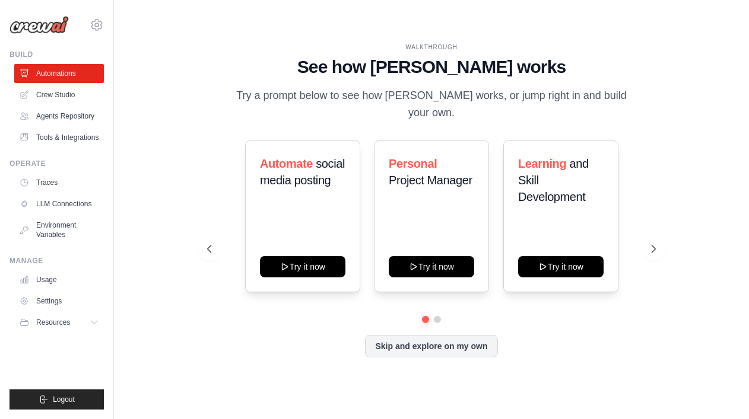 The height and width of the screenshot is (419, 749). I want to click on span: Learning, so click(542, 164).